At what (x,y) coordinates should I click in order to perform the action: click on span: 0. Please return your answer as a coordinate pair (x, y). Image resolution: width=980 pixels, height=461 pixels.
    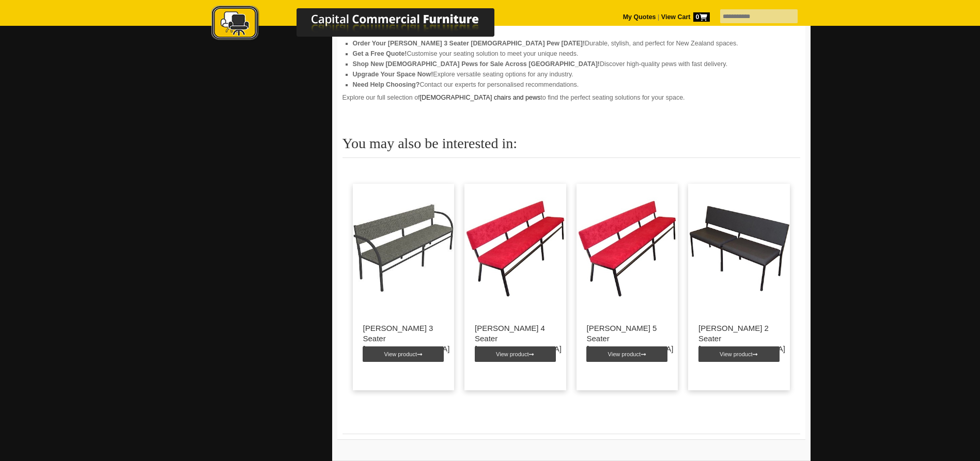
    Looking at the image, I should click on (701, 17).